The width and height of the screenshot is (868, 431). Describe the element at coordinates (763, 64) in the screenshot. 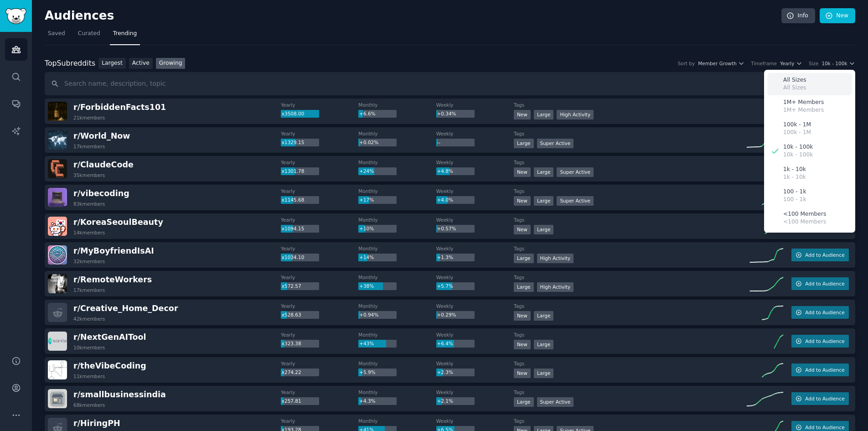

I see `div: Timeframe` at that location.